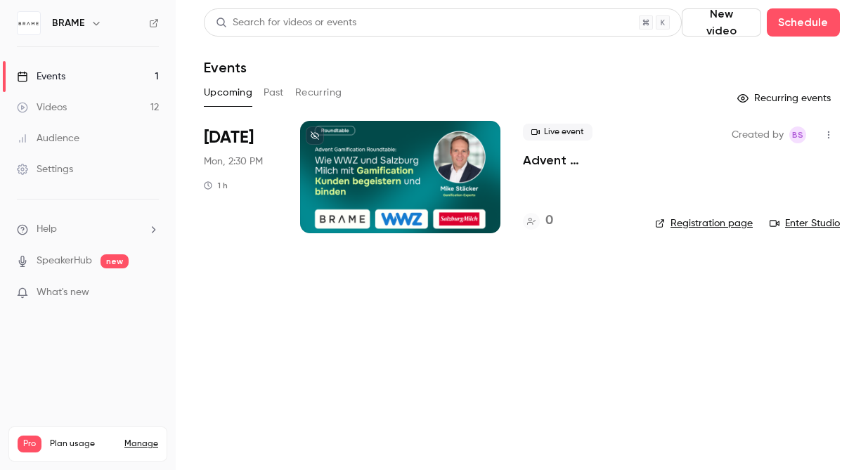 The height and width of the screenshot is (470, 868). Describe the element at coordinates (804, 224) in the screenshot. I see `a: Enter Studio` at that location.